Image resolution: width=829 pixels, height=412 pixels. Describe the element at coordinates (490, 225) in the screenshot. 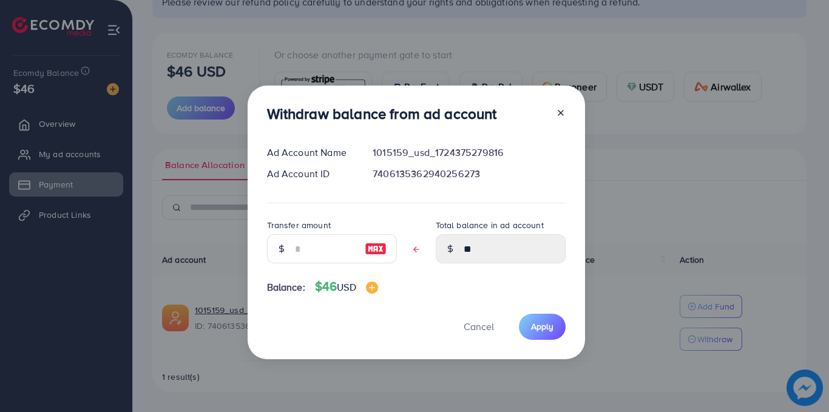

I see `label: Total balance in ad account` at that location.